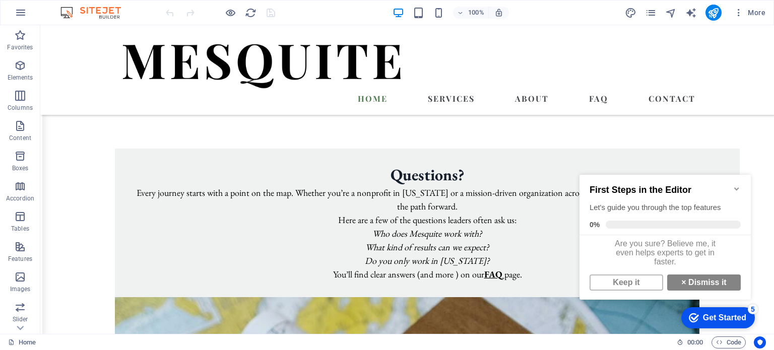 Image resolution: width=774 pixels, height=350 pixels. What do you see at coordinates (250, 13) in the screenshot?
I see `i: Reload page` at bounding box center [250, 13].